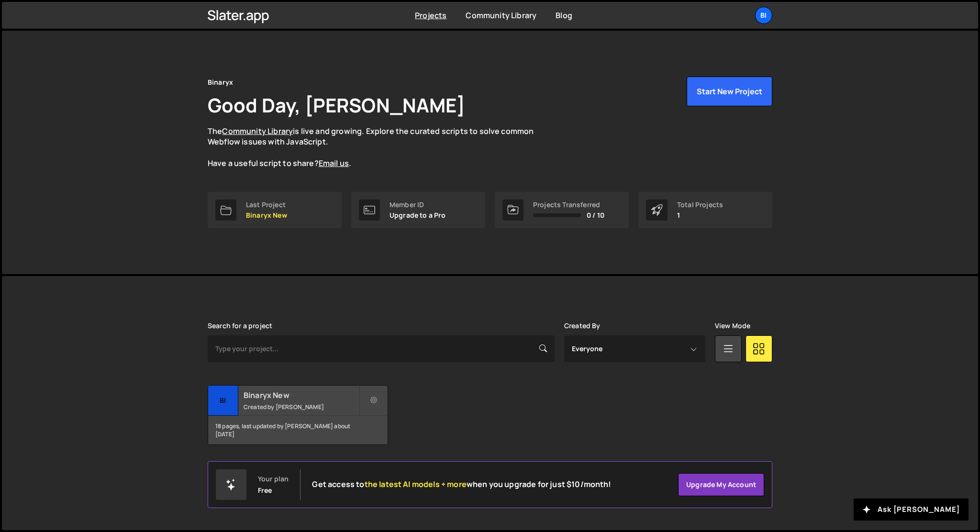 The height and width of the screenshot is (532, 980). Describe the element at coordinates (240, 326) in the screenshot. I see `label: Search for a project` at that location.